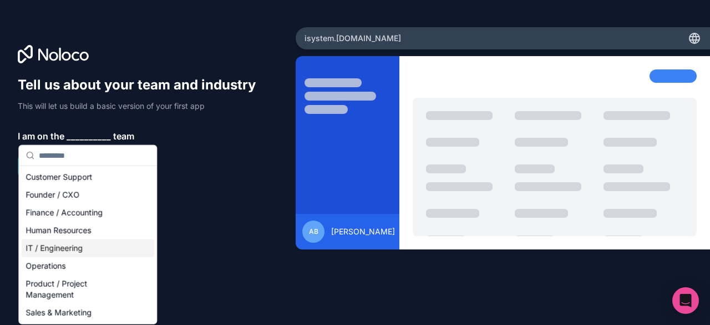 This screenshot has height=325, width=710. I want to click on span: I am on the, so click(41, 136).